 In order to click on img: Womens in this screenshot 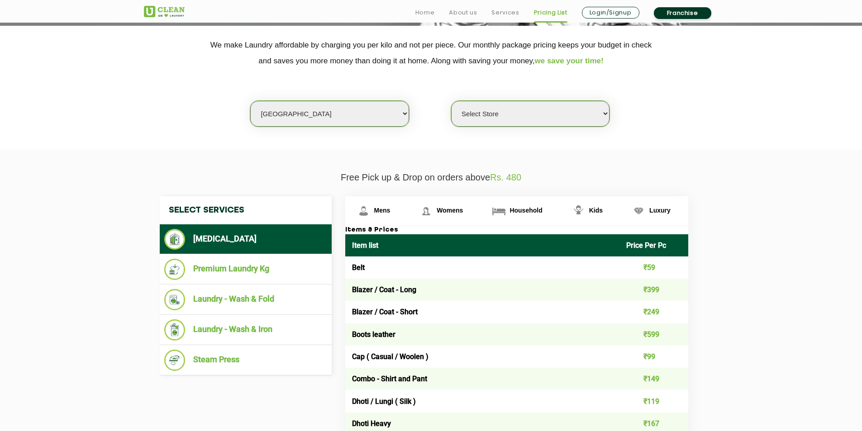, I will do `click(426, 211)`.